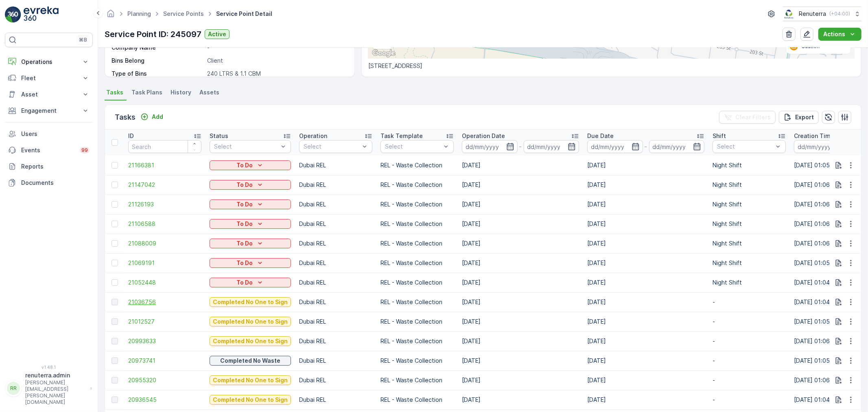 The height and width of the screenshot is (412, 868). What do you see at coordinates (313, 136) in the screenshot?
I see `p: Operation` at bounding box center [313, 136].